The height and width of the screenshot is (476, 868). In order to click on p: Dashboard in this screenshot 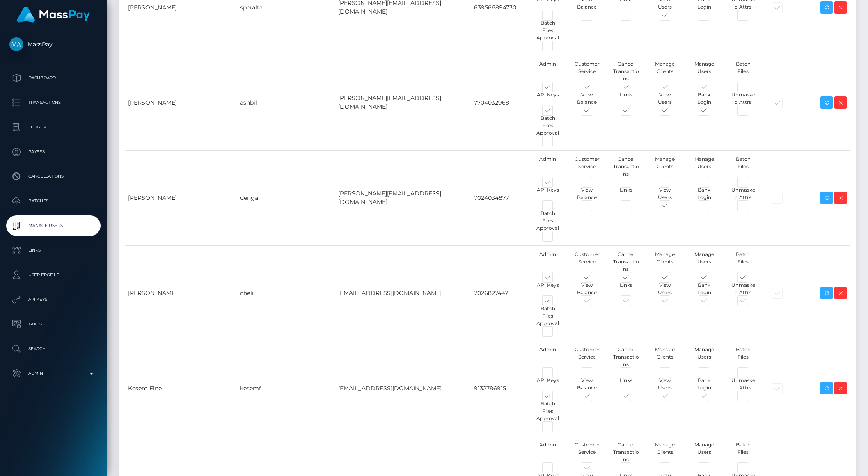, I will do `click(53, 78)`.